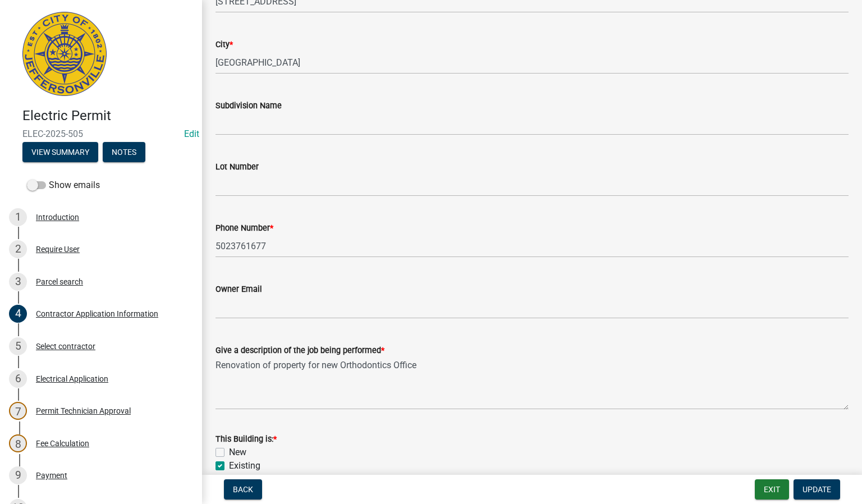  Describe the element at coordinates (816, 490) in the screenshot. I see `button: Update` at that location.